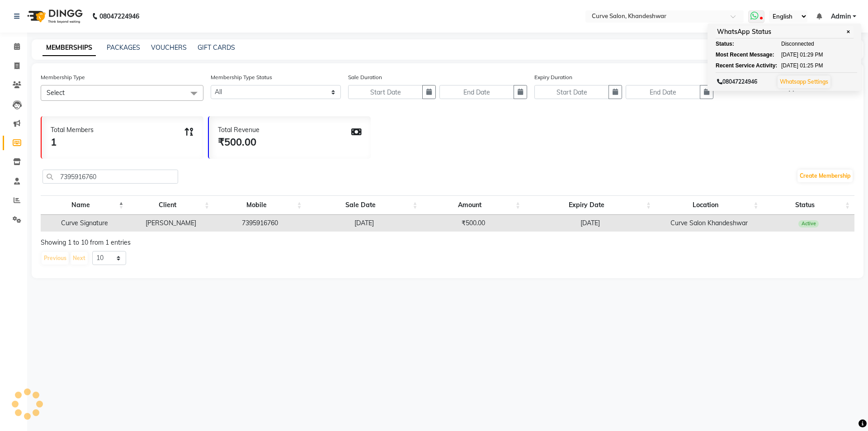 Image resolution: width=868 pixels, height=431 pixels. What do you see at coordinates (804, 81) in the screenshot?
I see `a: Whatsapp Settings` at bounding box center [804, 81].